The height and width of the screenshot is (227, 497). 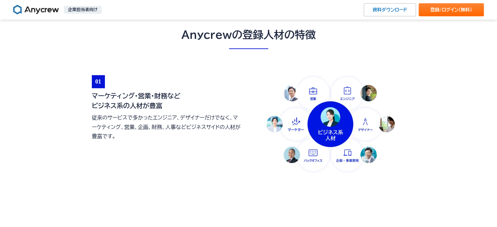 What do you see at coordinates (451, 10) in the screenshot?
I see `a: 登録/ログイン（無料）` at bounding box center [451, 10].